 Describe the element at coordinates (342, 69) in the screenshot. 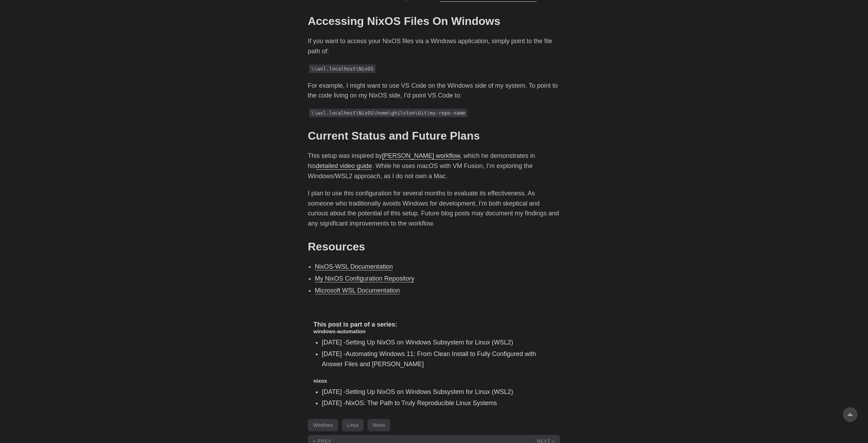

I see `code: \\wsl.localhost\NixOS` at that location.